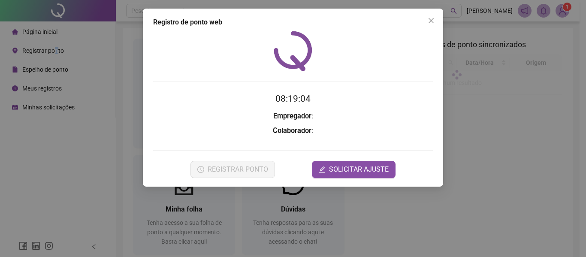 This screenshot has height=257, width=586. I want to click on div: Registro de ponto web, so click(293, 22).